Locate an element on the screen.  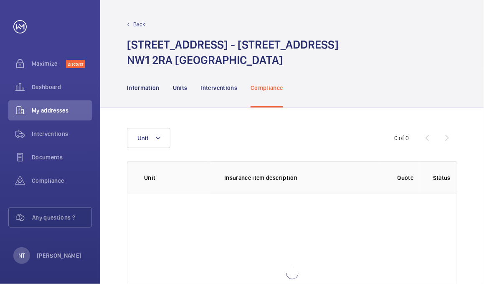
p: Information is located at coordinates (143, 88).